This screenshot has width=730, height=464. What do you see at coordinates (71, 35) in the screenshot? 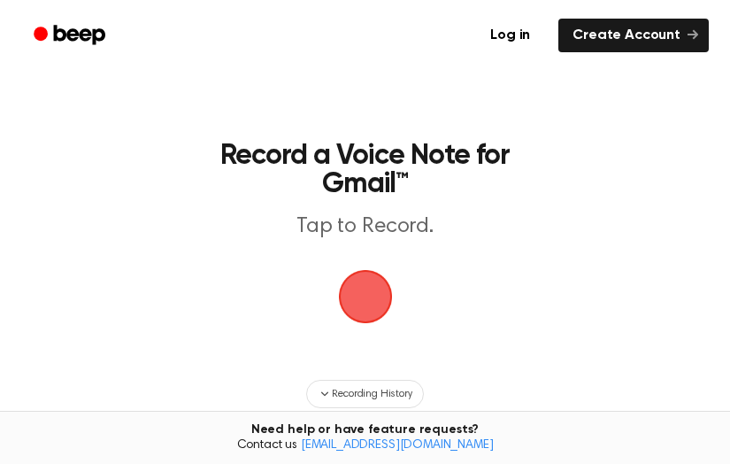
I see `a: Beep` at bounding box center [71, 35].